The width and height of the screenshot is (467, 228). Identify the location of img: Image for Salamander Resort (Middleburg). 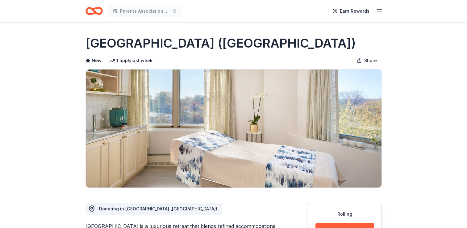
(234, 128).